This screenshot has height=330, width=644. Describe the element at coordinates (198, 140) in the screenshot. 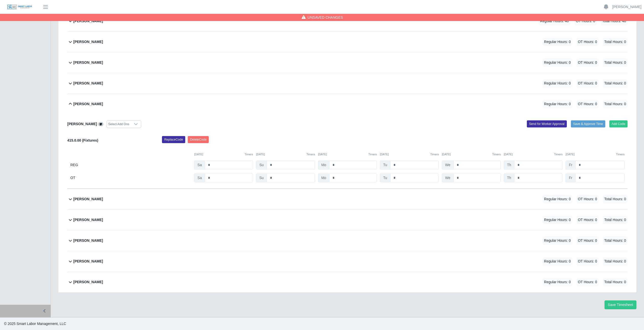

I see `button: DeleteCode` at that location.